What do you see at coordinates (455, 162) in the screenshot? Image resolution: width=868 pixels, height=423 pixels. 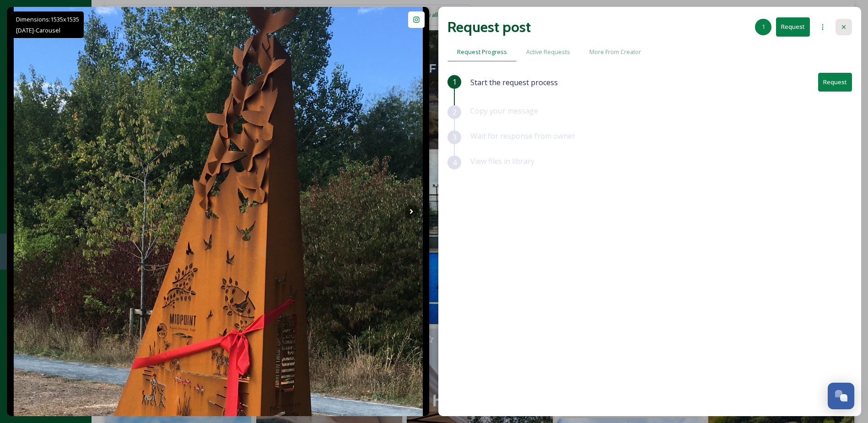 I see `span: 4` at bounding box center [455, 162].